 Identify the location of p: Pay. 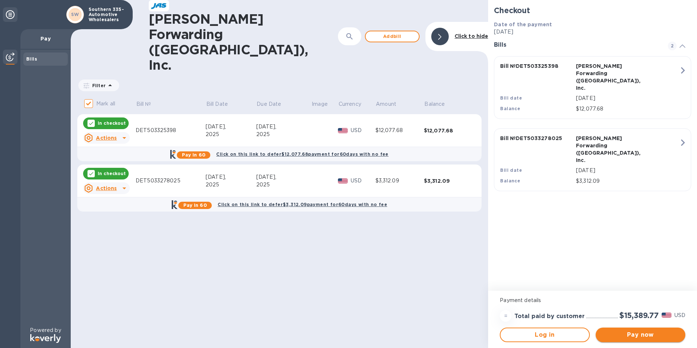
(46, 39).